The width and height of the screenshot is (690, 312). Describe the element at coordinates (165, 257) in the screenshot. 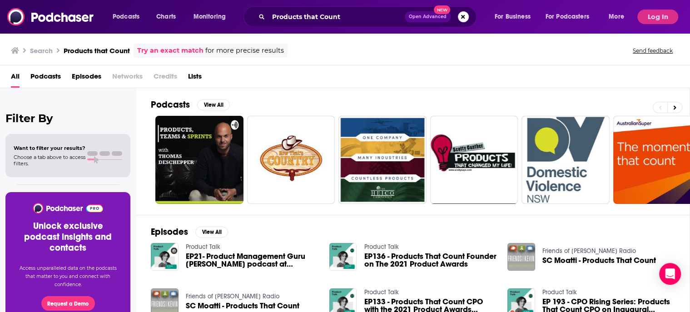

I see `img: EP21- Product Management Guru Marty Cagan podcast at Products That Count: making impactful products` at that location.